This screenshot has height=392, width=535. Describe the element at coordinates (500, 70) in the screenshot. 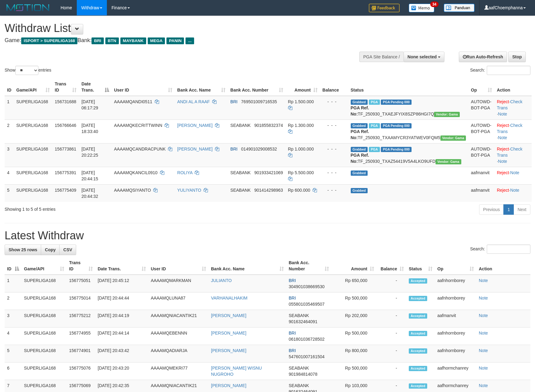

I see `label: Search:` at that location.